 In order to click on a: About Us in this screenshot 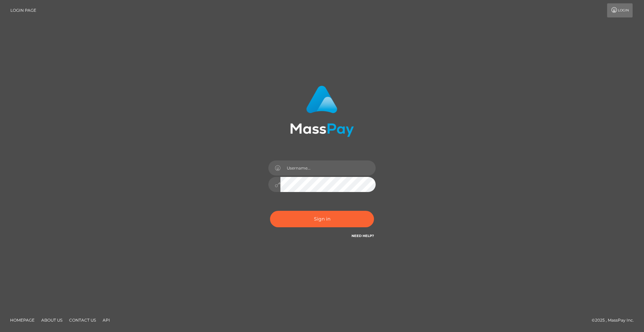, I will do `click(52, 320)`.